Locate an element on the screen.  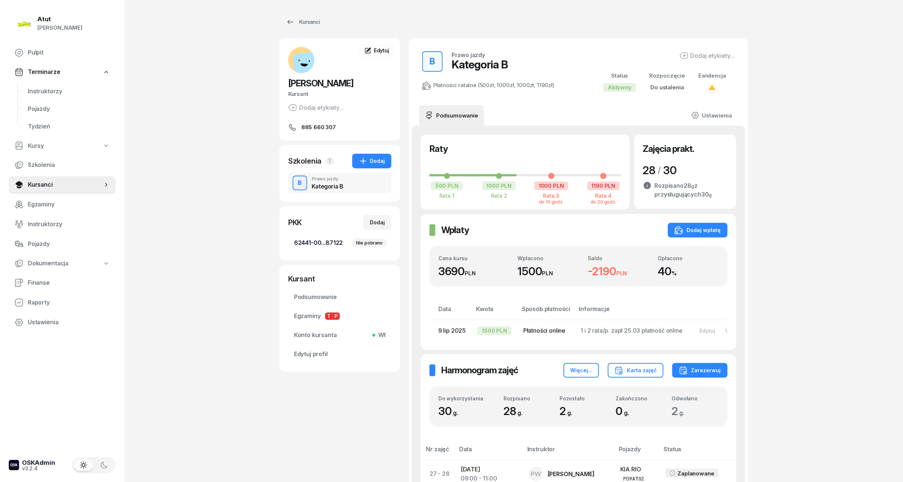
div: Edytuj is located at coordinates (707, 331).